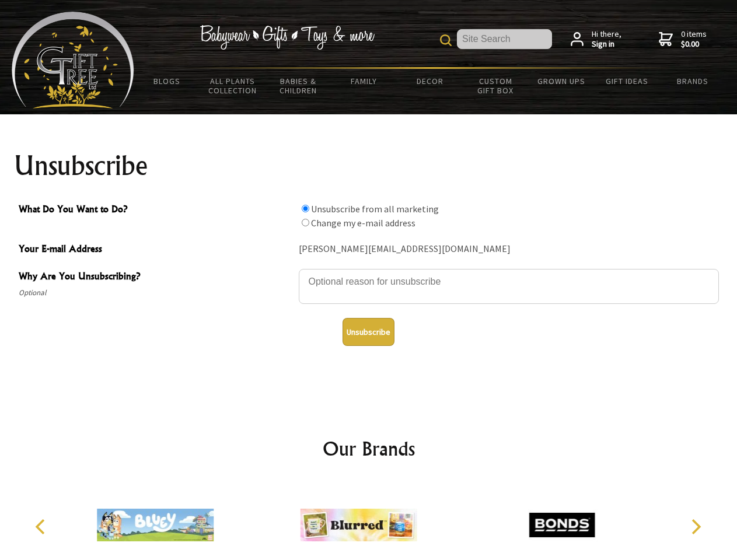  What do you see at coordinates (156, 210) in the screenshot?
I see `span: What Do You Want to Do?` at bounding box center [156, 210].